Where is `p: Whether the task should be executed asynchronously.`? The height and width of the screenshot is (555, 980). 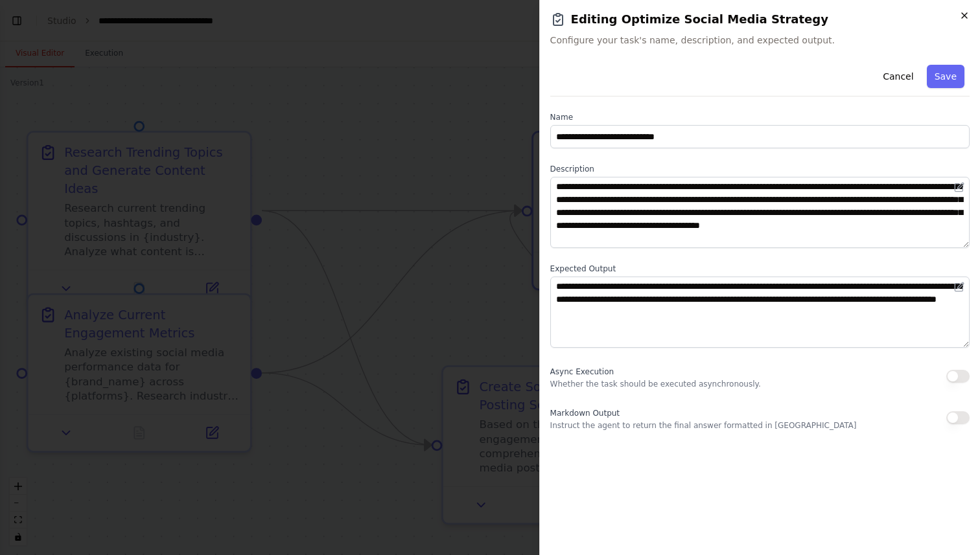 p: Whether the task should be executed asynchronously. is located at coordinates (656, 384).